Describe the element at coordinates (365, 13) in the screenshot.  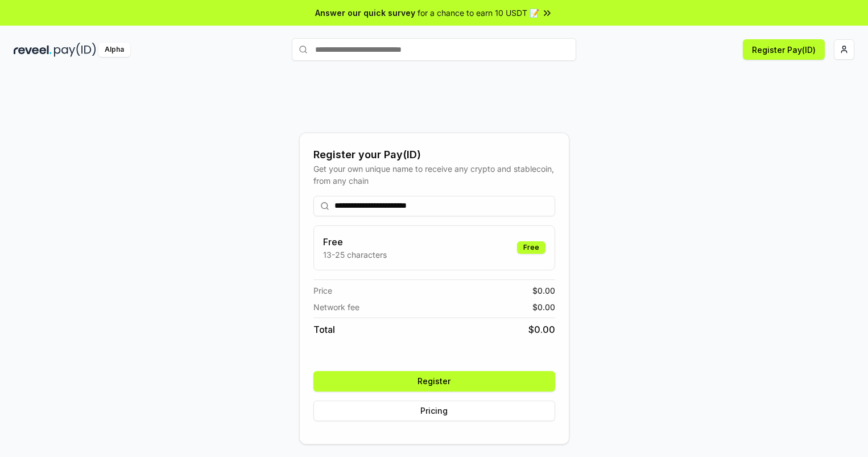
I see `span: Answer our quick survey` at that location.